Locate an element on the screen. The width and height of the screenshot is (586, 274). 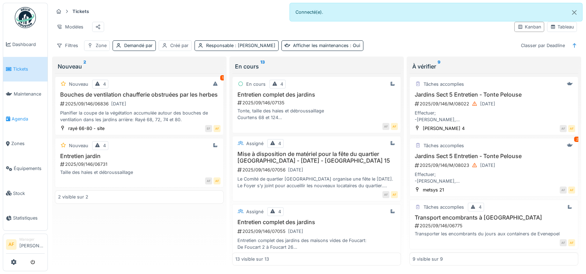
div: Taille des haies et débroussaillage is located at coordinates (139, 172).